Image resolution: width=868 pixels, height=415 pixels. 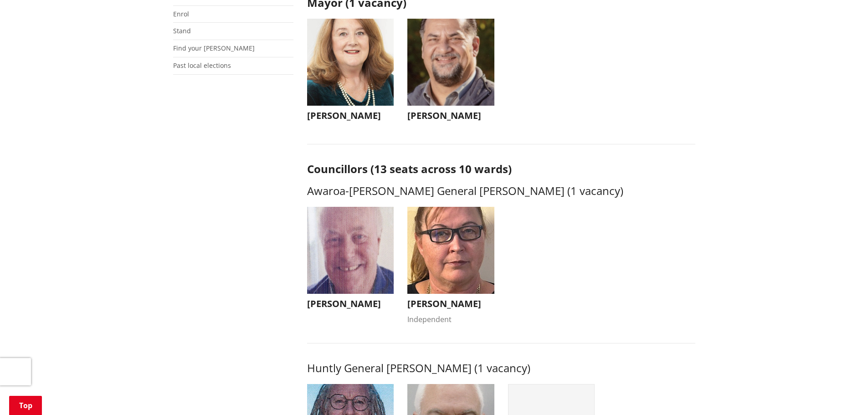 What do you see at coordinates (181, 14) in the screenshot?
I see `a: Enrol` at bounding box center [181, 14].